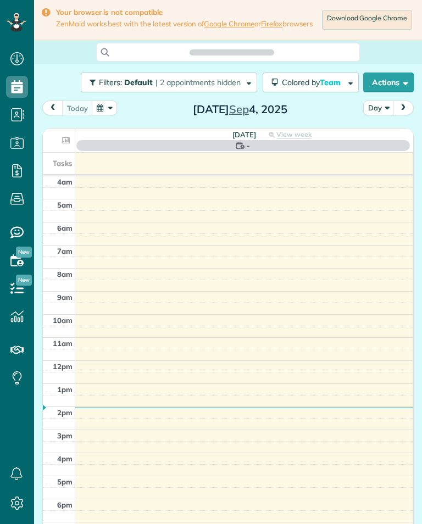 This screenshot has width=422, height=524. I want to click on span: 10am, so click(63, 320).